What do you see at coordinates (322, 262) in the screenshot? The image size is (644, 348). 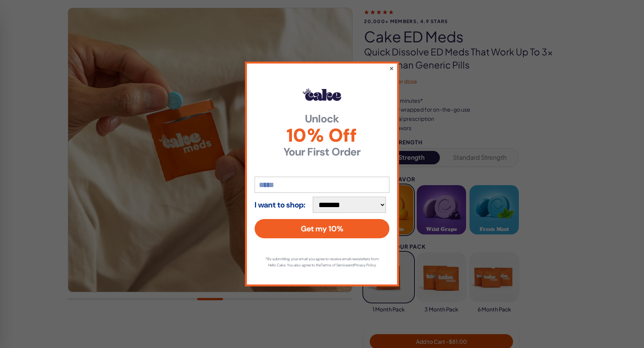 I see `p: *By submitting your email you agree to receive email newsletters from Hello Cake. You also agree ...` at bounding box center [322, 262].